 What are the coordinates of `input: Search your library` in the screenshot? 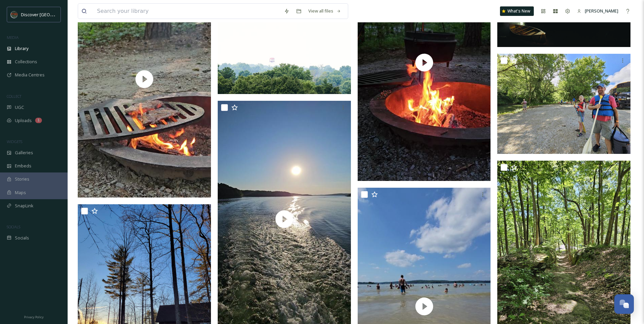 It's located at (187, 11).